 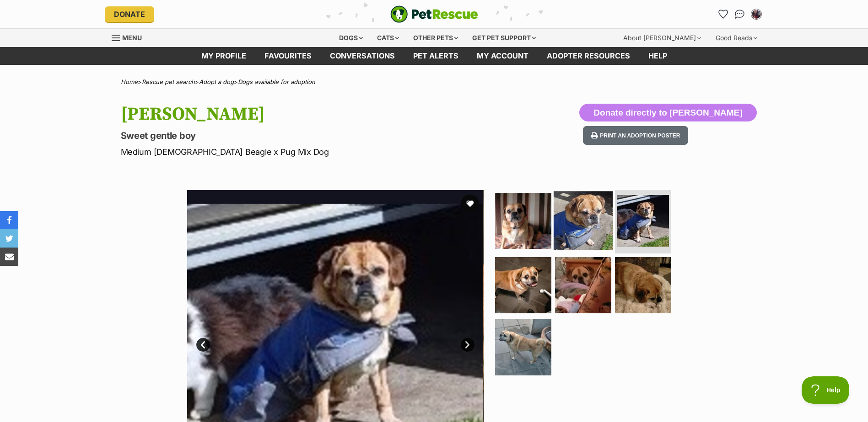 I want to click on div: Get pet support, so click(x=503, y=38).